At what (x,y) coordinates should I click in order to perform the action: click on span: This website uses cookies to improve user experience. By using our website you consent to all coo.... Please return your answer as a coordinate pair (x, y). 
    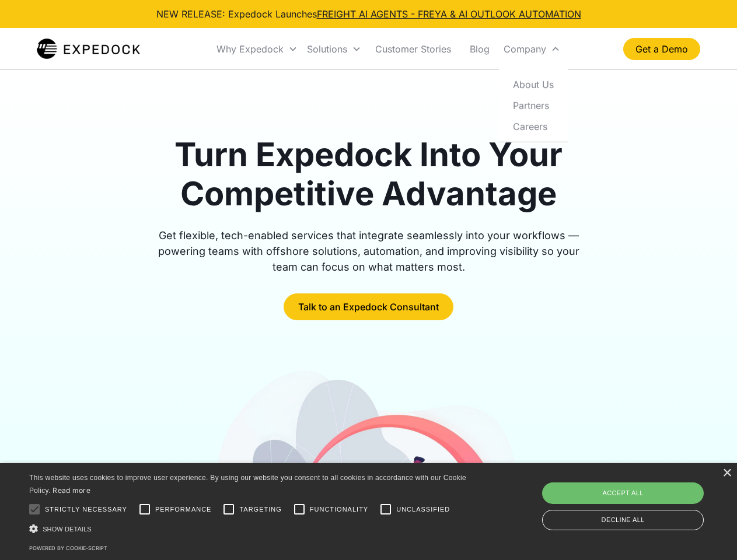
    Looking at the image, I should click on (247, 484).